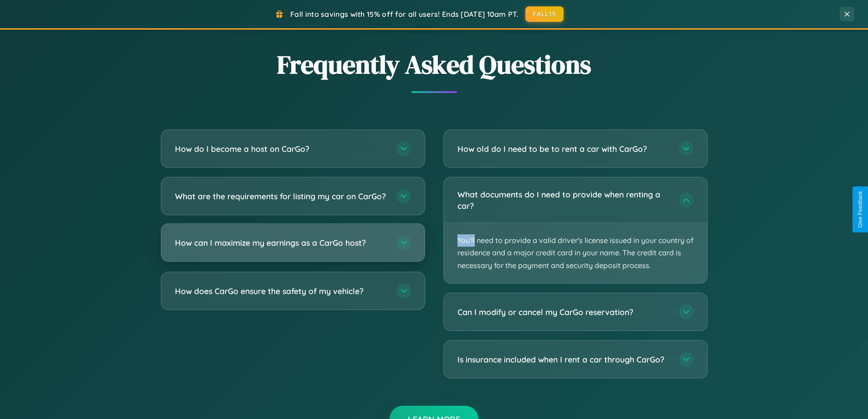 Image resolution: width=868 pixels, height=419 pixels. What do you see at coordinates (281, 242) in the screenshot?
I see `h3: How can I maximize my earnings as a CarGo host?` at bounding box center [281, 242].